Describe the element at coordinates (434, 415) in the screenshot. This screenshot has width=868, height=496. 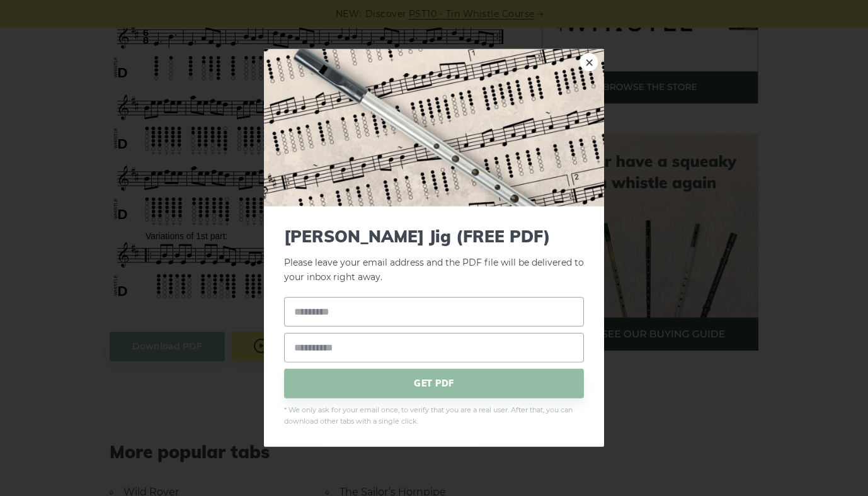
I see `span: * We only ask for your email once, to verify that you are a real user. After that, you can downlo...` at that location.